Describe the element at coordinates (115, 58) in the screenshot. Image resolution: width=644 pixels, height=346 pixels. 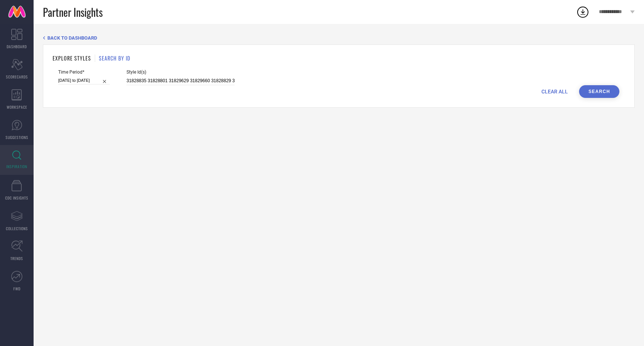
I see `h1: SEARCH BY ID` at that location.